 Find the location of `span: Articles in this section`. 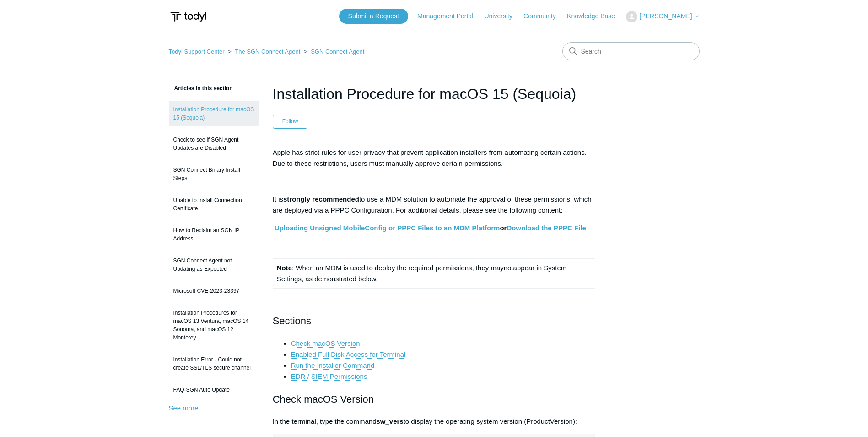

span: Articles in this section is located at coordinates (201, 88).